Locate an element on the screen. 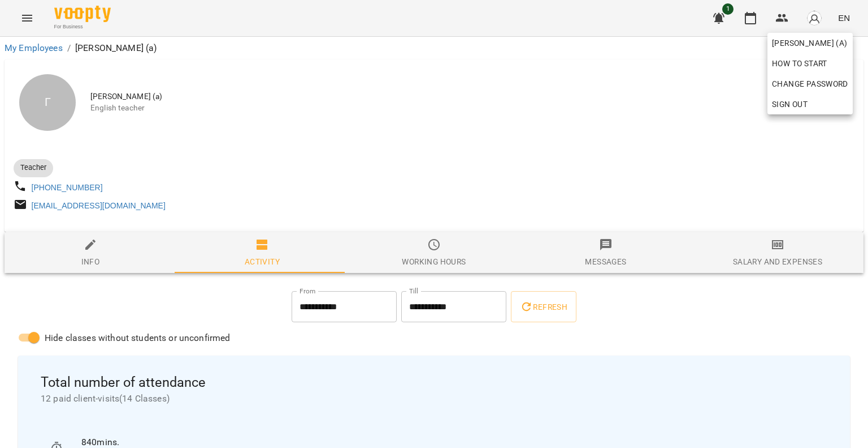 This screenshot has height=448, width=868. a: How to start is located at coordinates (800, 64).